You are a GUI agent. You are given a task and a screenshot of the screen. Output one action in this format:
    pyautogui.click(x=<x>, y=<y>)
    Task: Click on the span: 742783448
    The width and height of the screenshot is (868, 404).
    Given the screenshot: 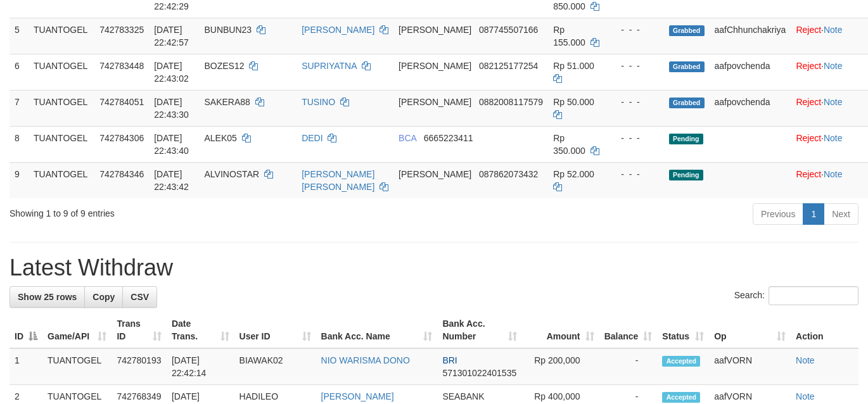 What is the action you would take?
    pyautogui.click(x=122, y=66)
    